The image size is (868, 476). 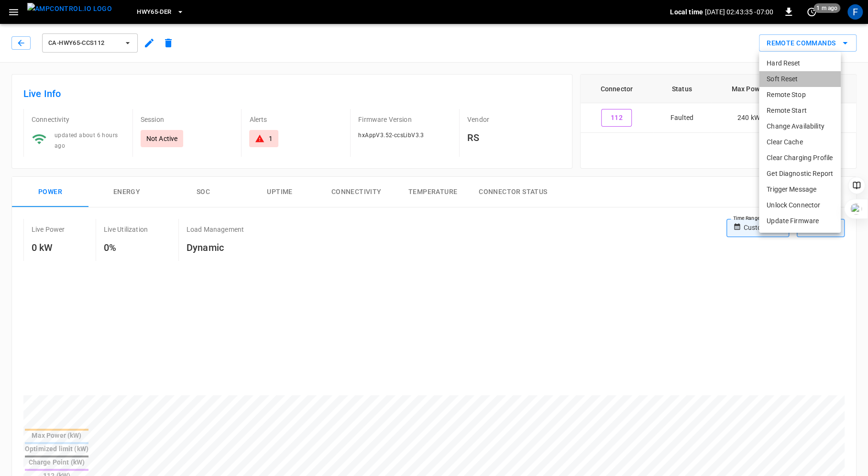 I want to click on li: Get Diagnostic Report, so click(x=799, y=173).